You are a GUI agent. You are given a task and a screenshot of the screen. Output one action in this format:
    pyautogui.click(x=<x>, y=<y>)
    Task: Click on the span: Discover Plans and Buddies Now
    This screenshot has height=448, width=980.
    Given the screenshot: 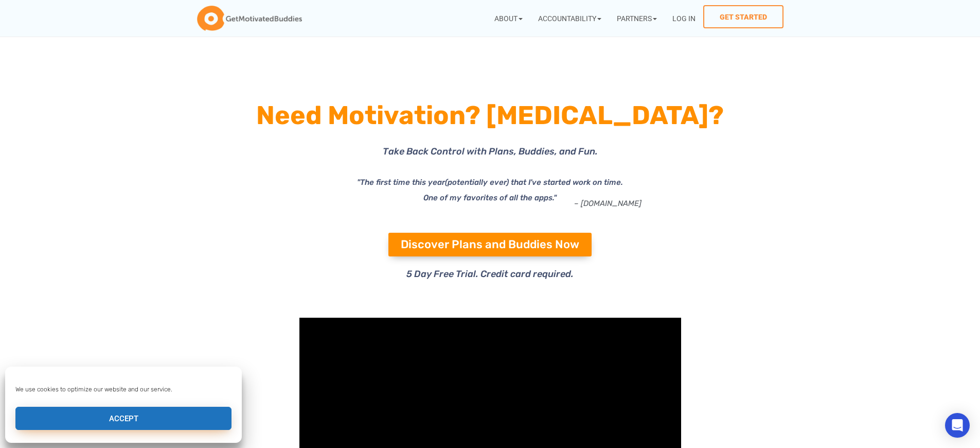 What is the action you would take?
    pyautogui.click(x=490, y=244)
    